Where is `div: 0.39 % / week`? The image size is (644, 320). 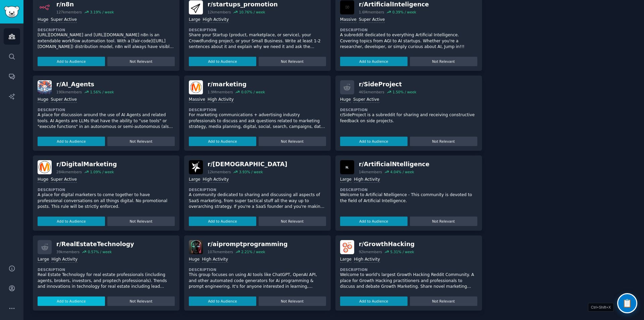
div: 0.39 % / week is located at coordinates (404, 12).